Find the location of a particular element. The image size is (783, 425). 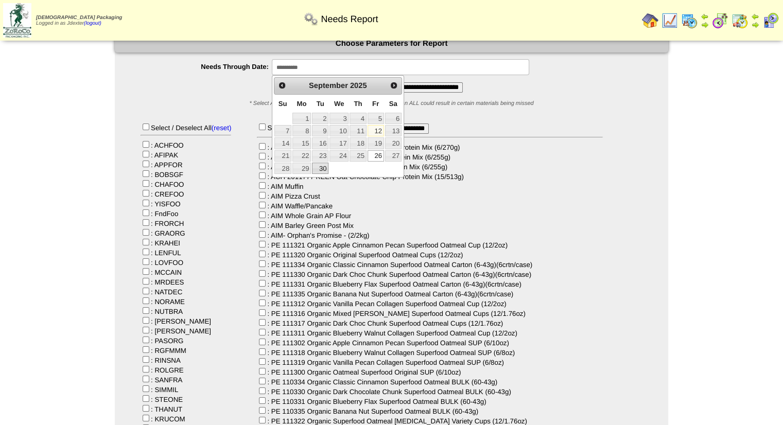

a: 13 is located at coordinates (393, 131).